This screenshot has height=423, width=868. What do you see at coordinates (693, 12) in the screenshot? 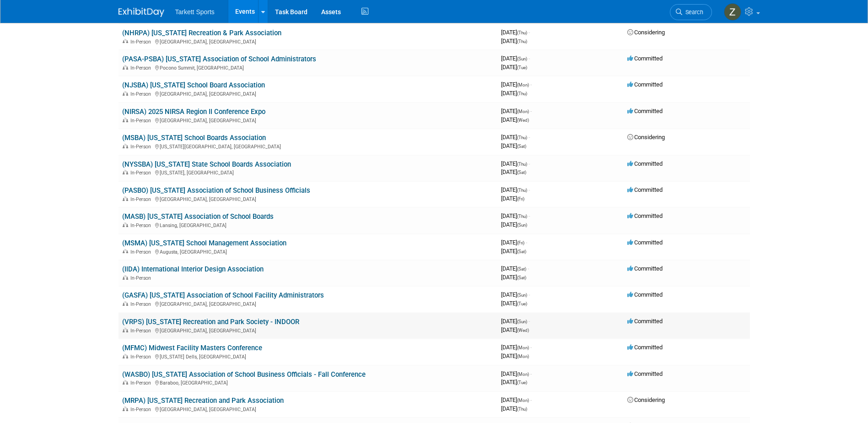
I see `span: Search` at bounding box center [693, 12].